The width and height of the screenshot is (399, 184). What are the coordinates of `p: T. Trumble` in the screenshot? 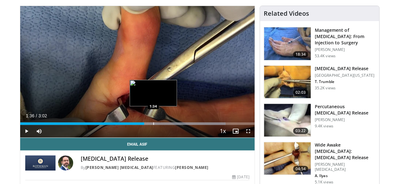 It's located at (344, 82).